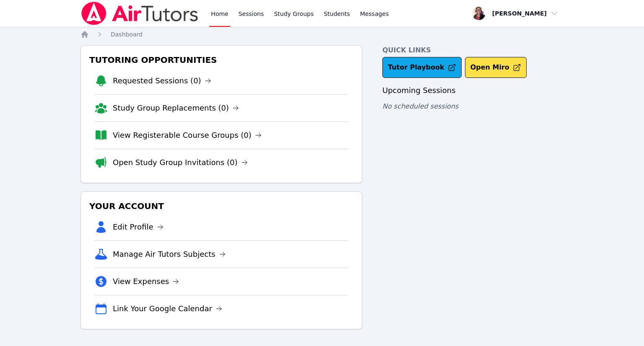 This screenshot has width=644, height=346. Describe the element at coordinates (176, 108) in the screenshot. I see `a: Study Group Replacements (0)` at that location.